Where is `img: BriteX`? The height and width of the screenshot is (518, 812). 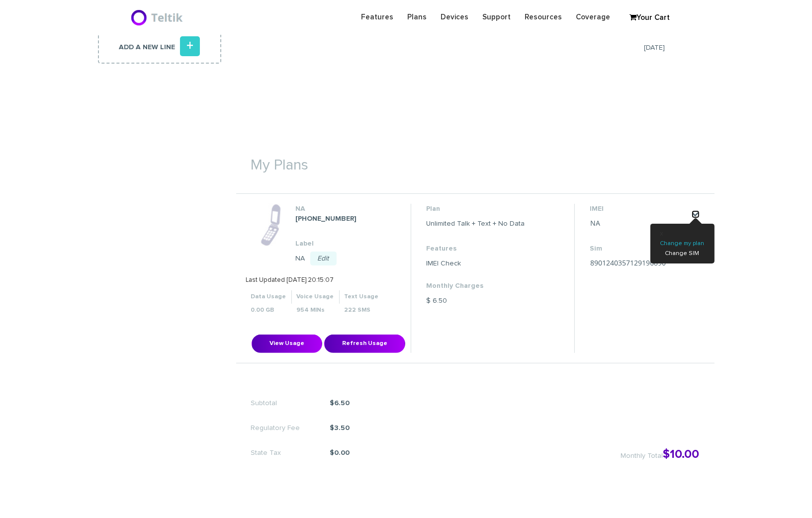
img: BriteX is located at coordinates (158, 17).